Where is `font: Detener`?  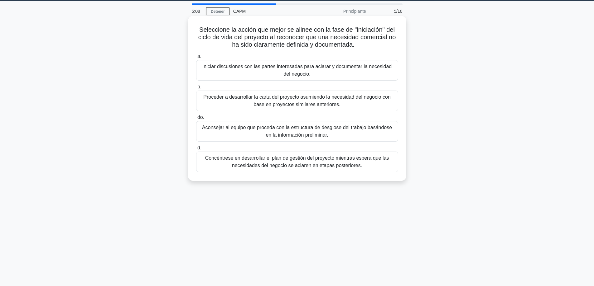 font: Detener is located at coordinates (218, 12).